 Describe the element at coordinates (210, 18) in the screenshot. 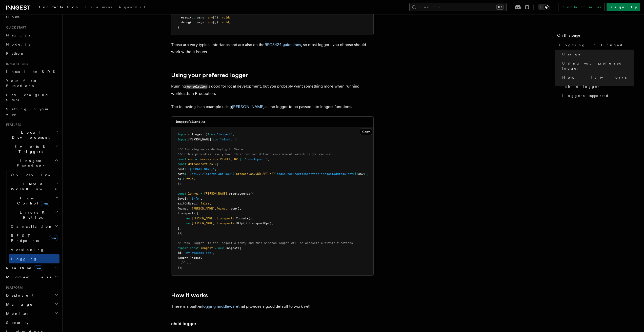

I see `span: any` at that location.